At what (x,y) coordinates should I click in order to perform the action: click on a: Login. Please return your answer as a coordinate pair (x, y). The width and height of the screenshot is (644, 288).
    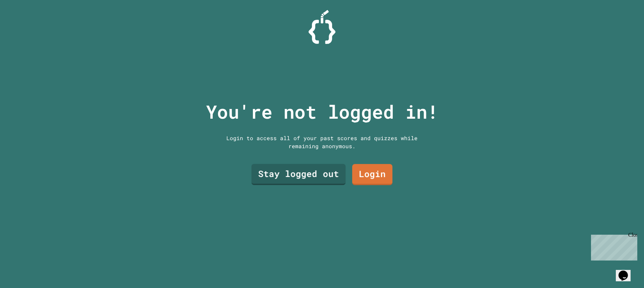
    Looking at the image, I should click on (372, 174).